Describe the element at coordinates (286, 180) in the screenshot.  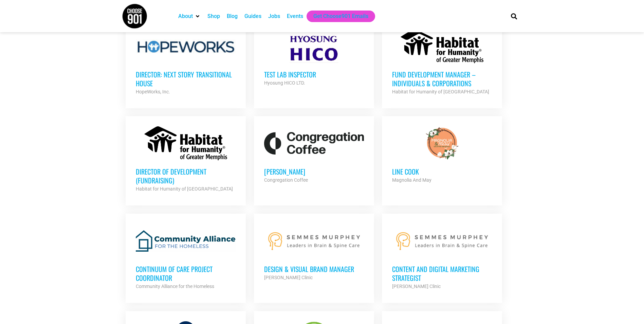
I see `strong: Congregation Coffee` at that location.